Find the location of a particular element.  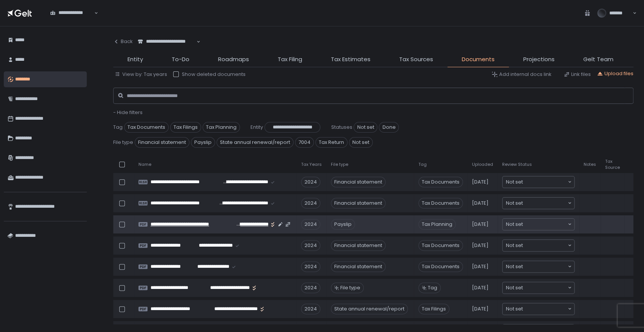

button: Link files is located at coordinates (577, 74).